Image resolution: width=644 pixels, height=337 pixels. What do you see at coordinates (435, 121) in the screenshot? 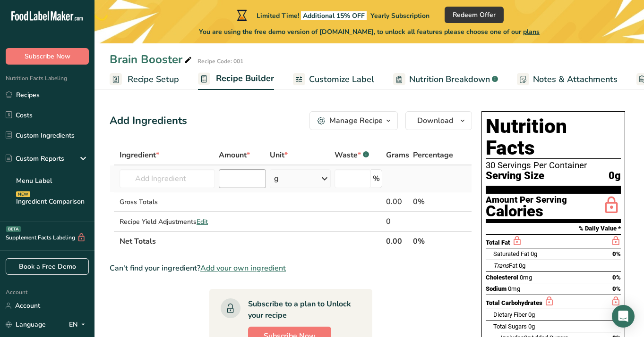
I see `span: Download` at bounding box center [435, 121].